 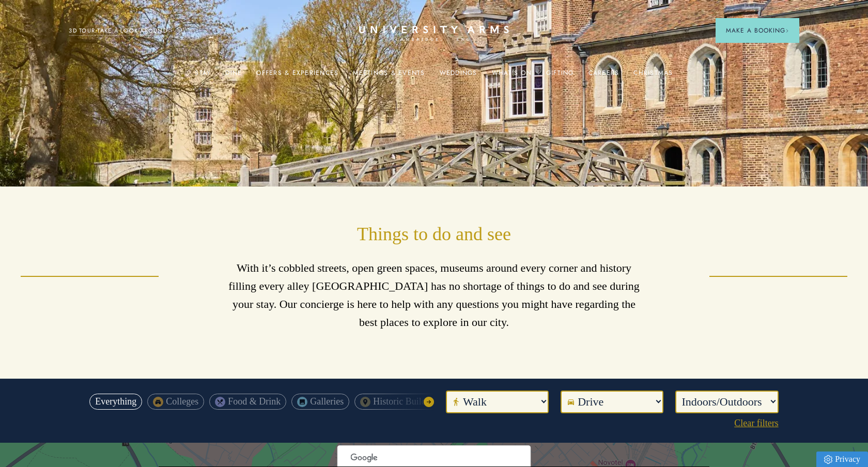 I want to click on span: Drive, so click(x=591, y=402).